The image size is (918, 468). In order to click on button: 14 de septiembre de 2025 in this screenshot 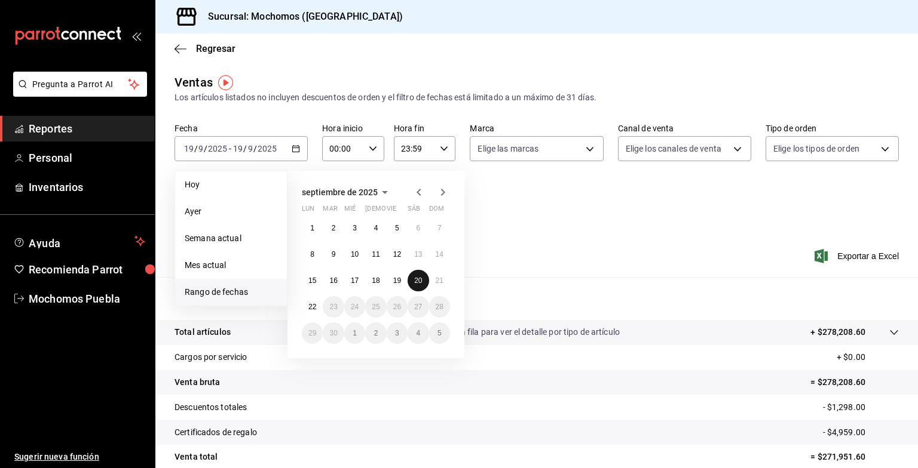, I will do `click(439, 255)`.